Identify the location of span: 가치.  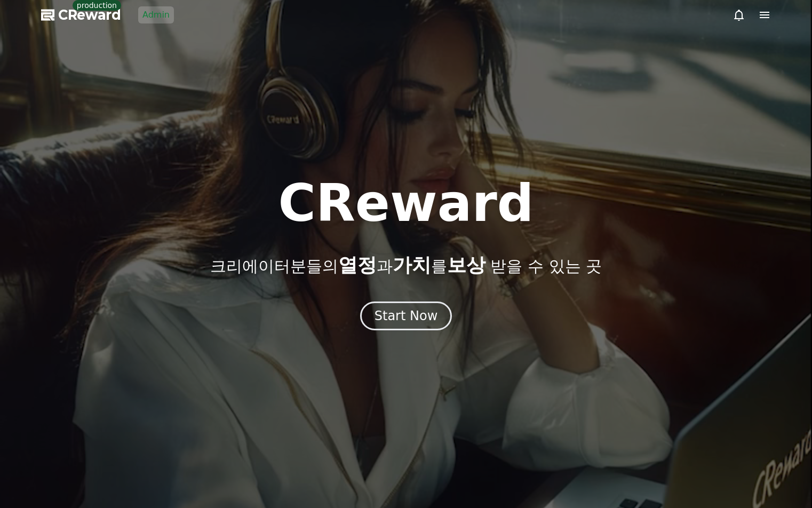
(412, 264).